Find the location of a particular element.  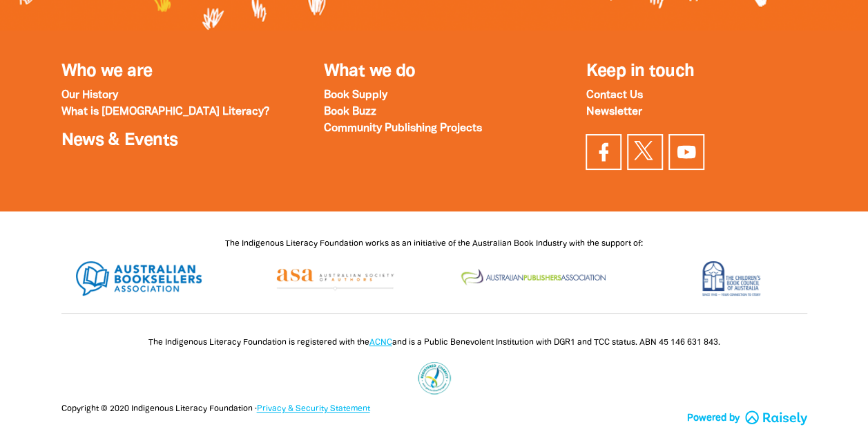

strong: Book Supply is located at coordinates (355, 95).